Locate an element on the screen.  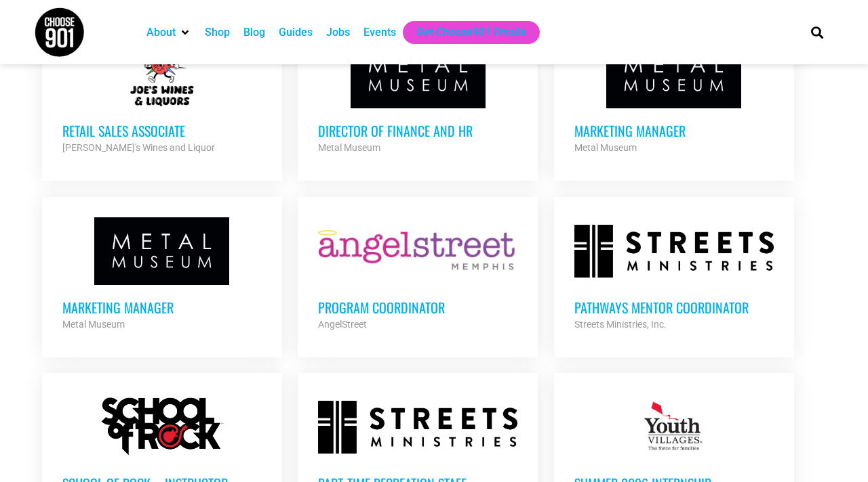
h3: Program Coordinator is located at coordinates (418, 308).